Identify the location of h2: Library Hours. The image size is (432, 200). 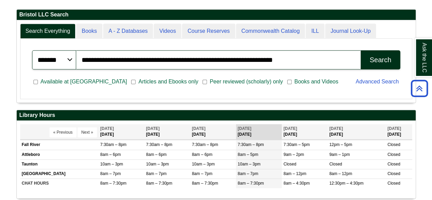
(216, 115).